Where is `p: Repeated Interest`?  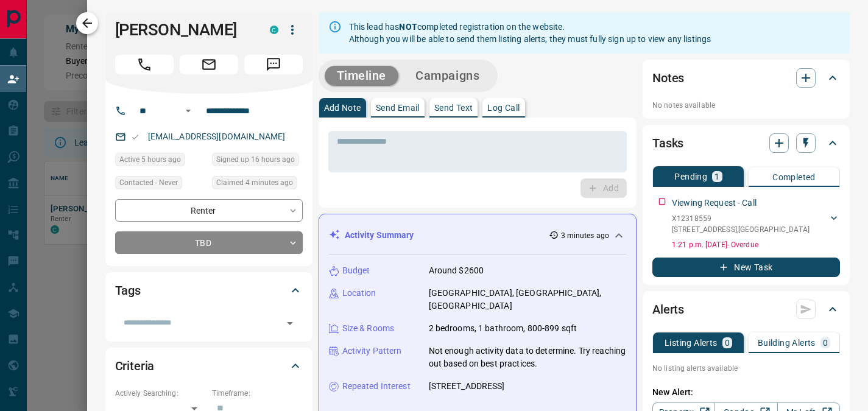
p: Repeated Interest is located at coordinates (377, 386).